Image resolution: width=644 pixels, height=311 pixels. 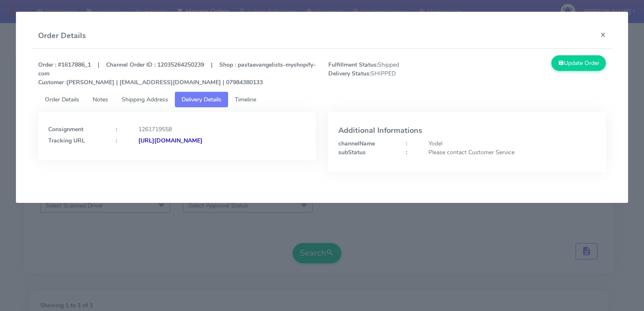 I want to click on strong: Order : #1617886_1 | Channel Order ID : 12035264250239 | Shop : pastaevangelists-myshopify-com [P..., so click(x=177, y=74).